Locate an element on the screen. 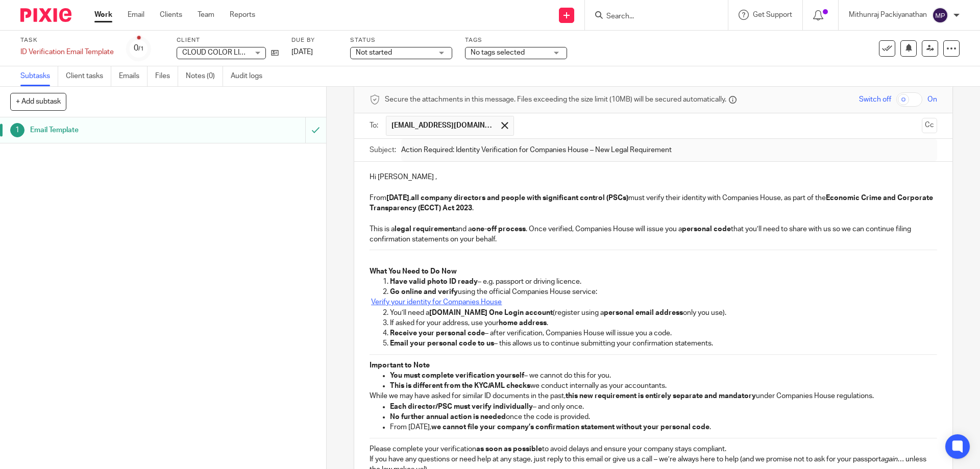  span: Not started is located at coordinates (374, 53).